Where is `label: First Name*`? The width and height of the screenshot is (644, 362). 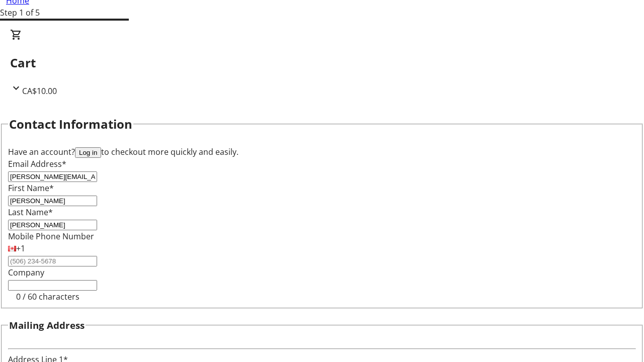 label: First Name* is located at coordinates (31, 188).